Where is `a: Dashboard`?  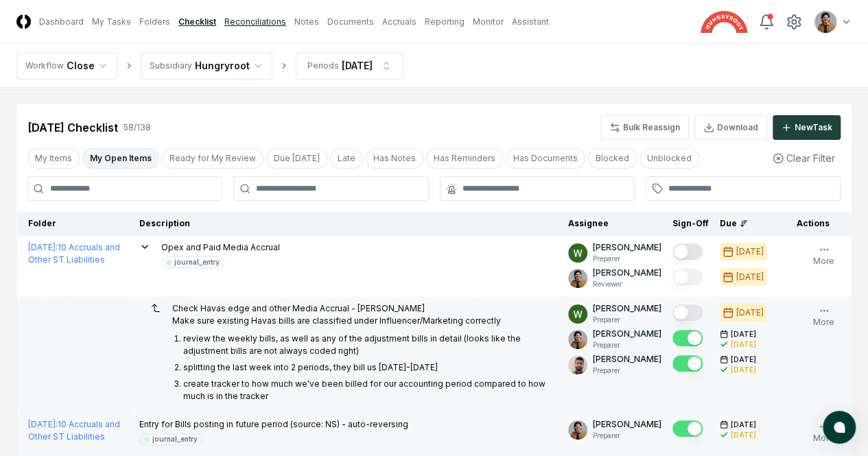
a: Dashboard is located at coordinates (61, 22).